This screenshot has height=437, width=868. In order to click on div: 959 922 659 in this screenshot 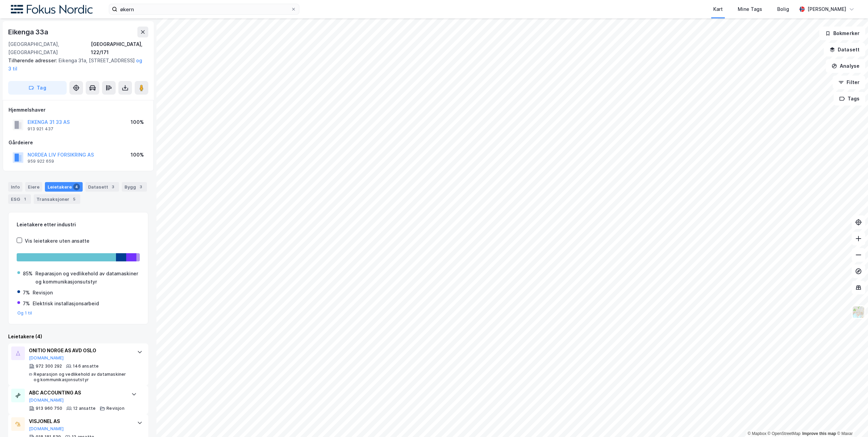, I will do `click(41, 161)`.